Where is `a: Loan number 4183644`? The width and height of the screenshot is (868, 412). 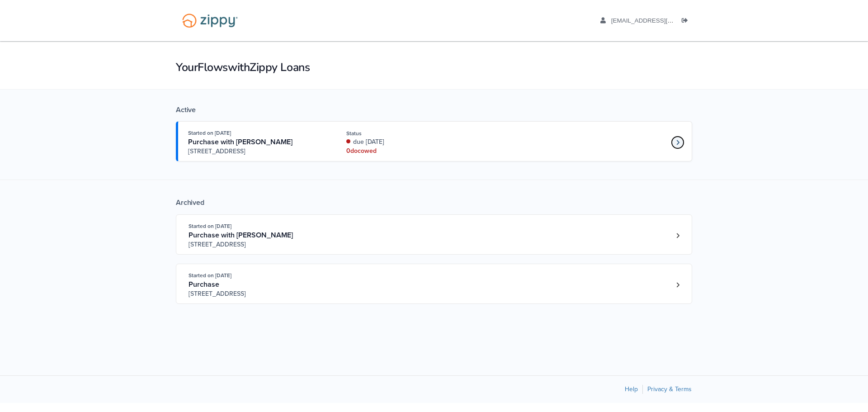 a: Loan number 4183644 is located at coordinates (678, 235).